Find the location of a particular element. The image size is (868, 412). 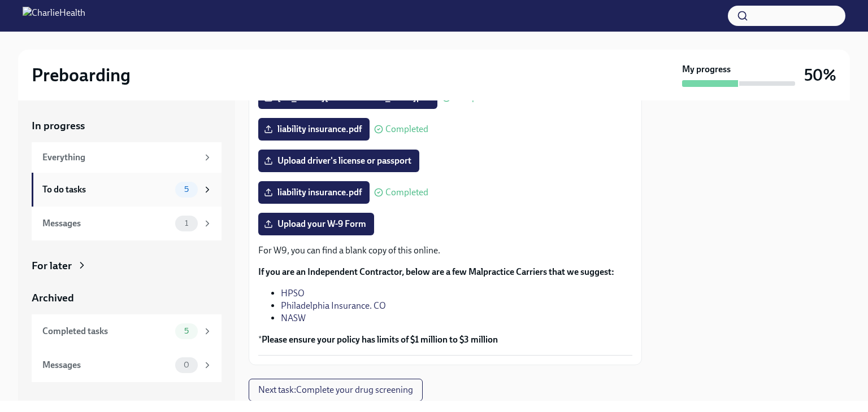

h2: Preboarding is located at coordinates (81, 75).